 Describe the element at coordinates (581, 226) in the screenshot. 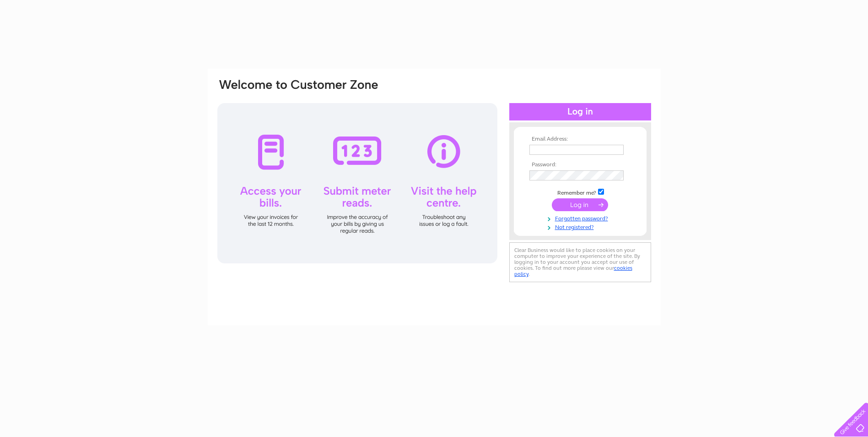

I see `a: Not registered?` at that location.